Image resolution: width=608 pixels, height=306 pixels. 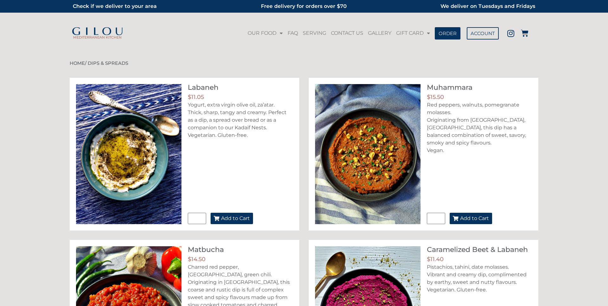 I want to click on img: Labaneh, so click(x=129, y=154).